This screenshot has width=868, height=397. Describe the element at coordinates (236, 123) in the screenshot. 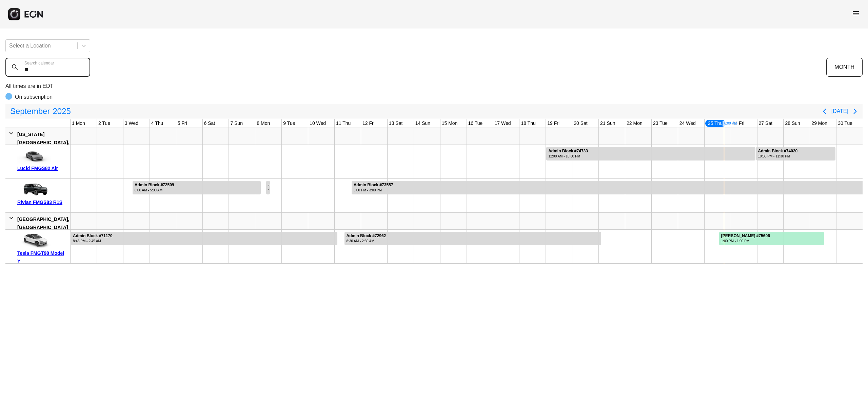

I see `div: 7 Sun` at that location.